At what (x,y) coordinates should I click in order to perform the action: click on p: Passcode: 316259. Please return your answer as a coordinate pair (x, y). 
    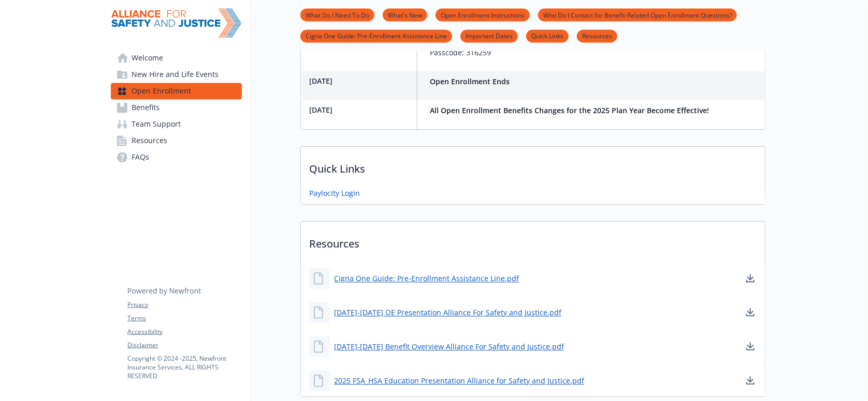
    Looking at the image, I should click on (565, 53).